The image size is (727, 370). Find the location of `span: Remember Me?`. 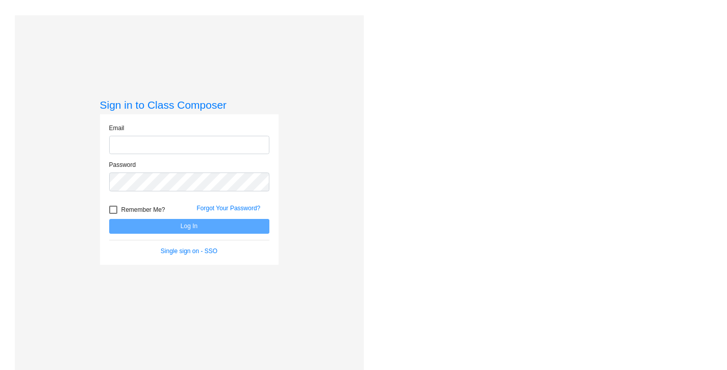

span: Remember Me? is located at coordinates (143, 210).